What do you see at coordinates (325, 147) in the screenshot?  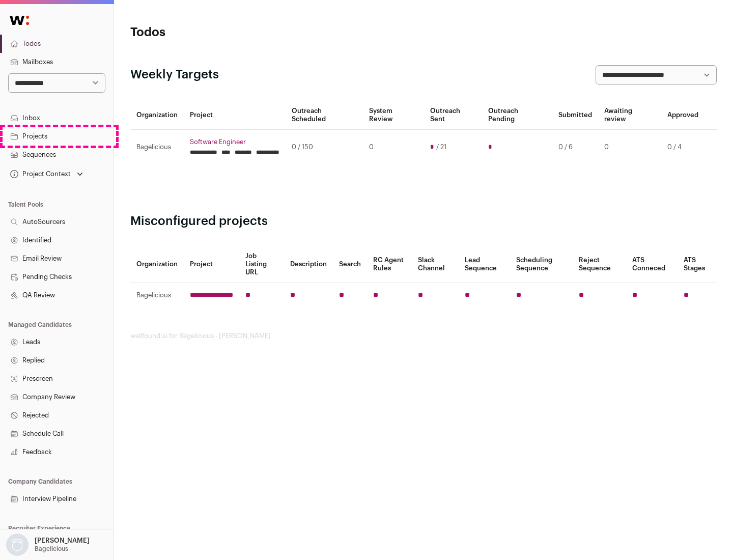 I see `td: 0 / 150` at bounding box center [325, 147].